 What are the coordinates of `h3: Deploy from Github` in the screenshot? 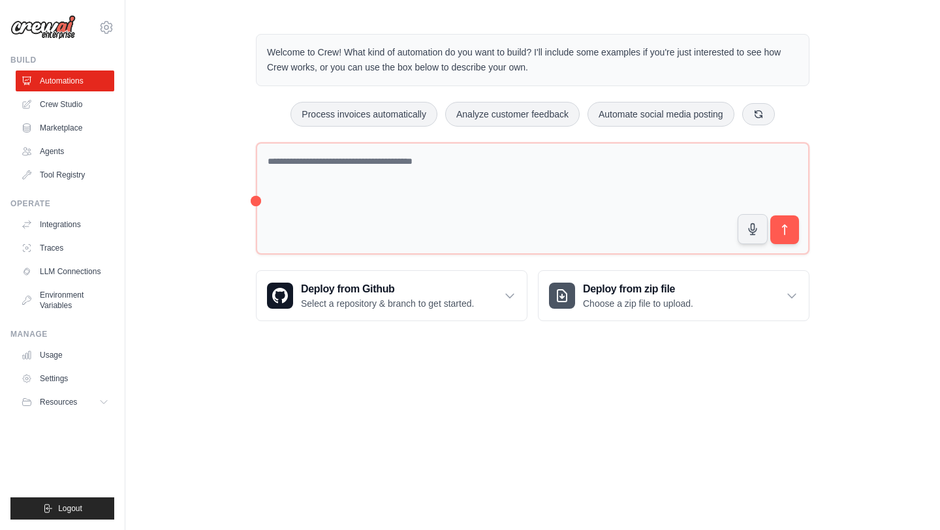 It's located at (387, 289).